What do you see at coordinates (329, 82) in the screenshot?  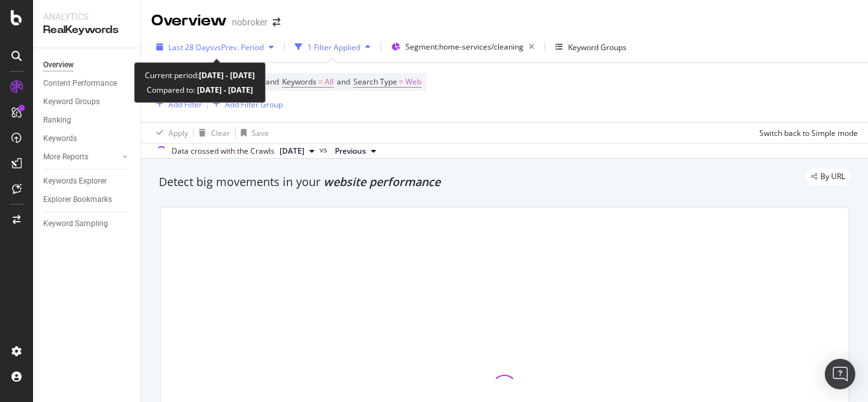 I see `span: All` at bounding box center [329, 82].